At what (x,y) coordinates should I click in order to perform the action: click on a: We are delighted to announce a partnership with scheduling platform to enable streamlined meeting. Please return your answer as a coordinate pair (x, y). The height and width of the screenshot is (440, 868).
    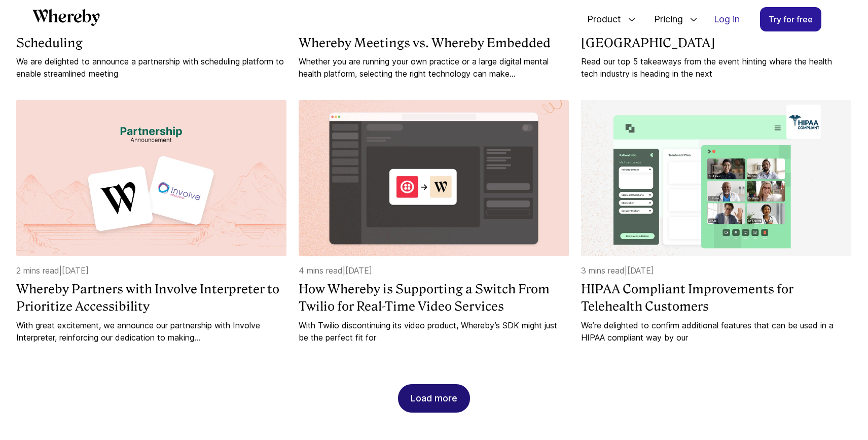
    Looking at the image, I should click on (151, 68).